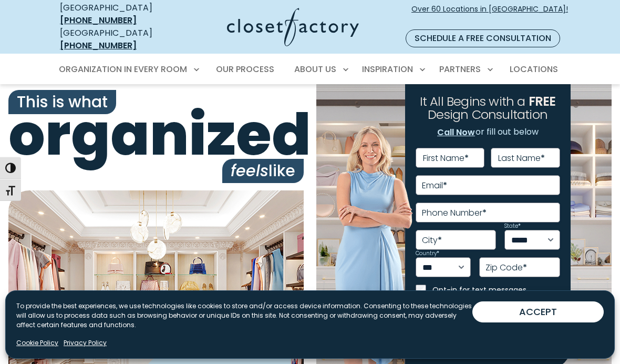  Describe the element at coordinates (472, 101) in the screenshot. I see `span: It All Begins with a` at that location.